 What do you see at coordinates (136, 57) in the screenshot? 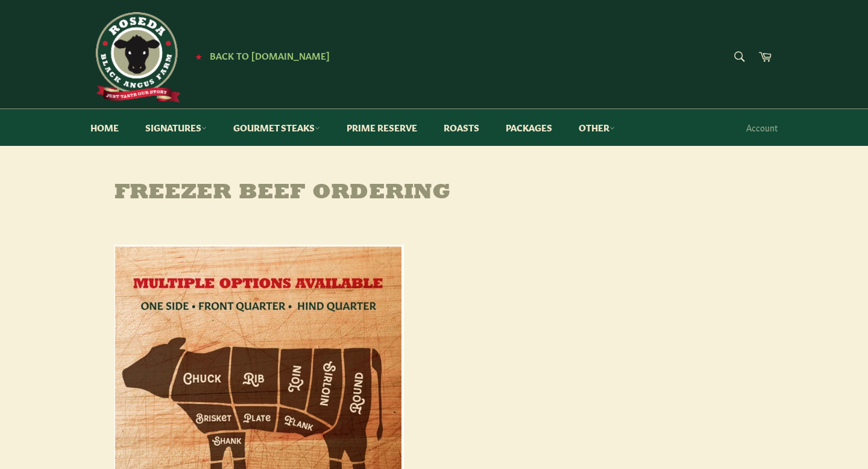
I see `img: Roseda Beef` at bounding box center [136, 57].